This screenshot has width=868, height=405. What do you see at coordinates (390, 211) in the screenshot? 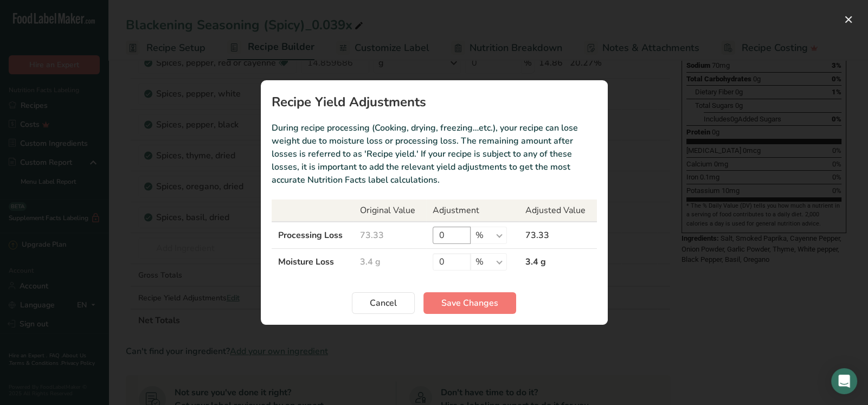
I see `th: Original Value` at bounding box center [390, 211].